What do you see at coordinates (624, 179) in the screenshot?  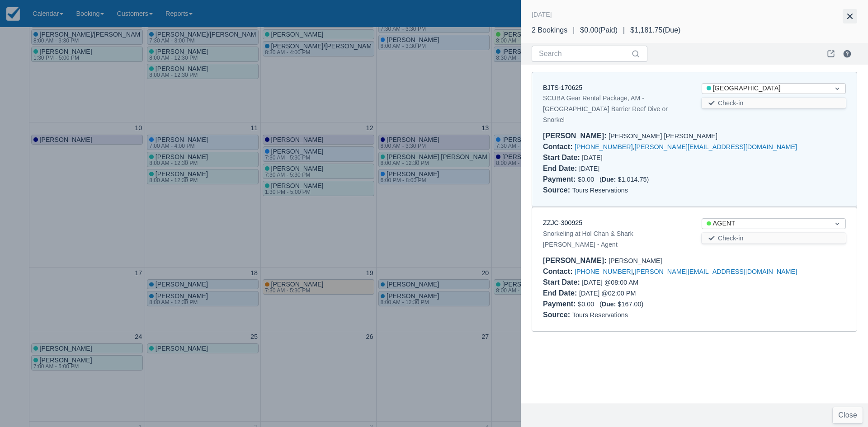 I see `span: ( $1,014.75 )` at bounding box center [624, 179].